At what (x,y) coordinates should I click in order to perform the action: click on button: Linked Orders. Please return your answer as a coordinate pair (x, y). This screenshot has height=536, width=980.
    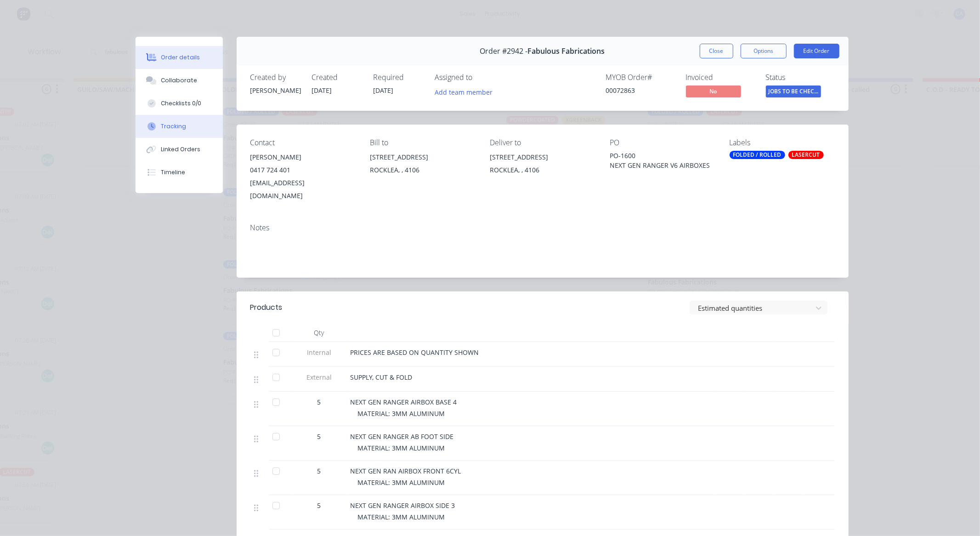
    Looking at the image, I should click on (179, 150).